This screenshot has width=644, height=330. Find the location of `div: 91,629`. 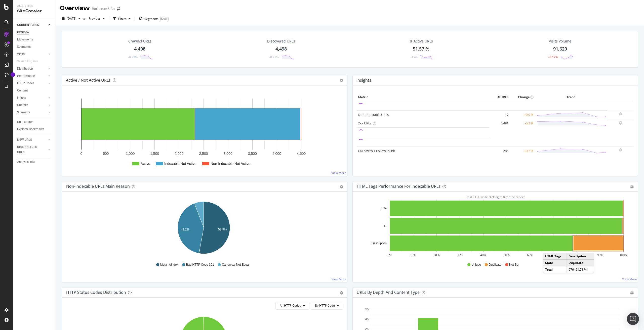

div: 91,629 is located at coordinates (560, 49).